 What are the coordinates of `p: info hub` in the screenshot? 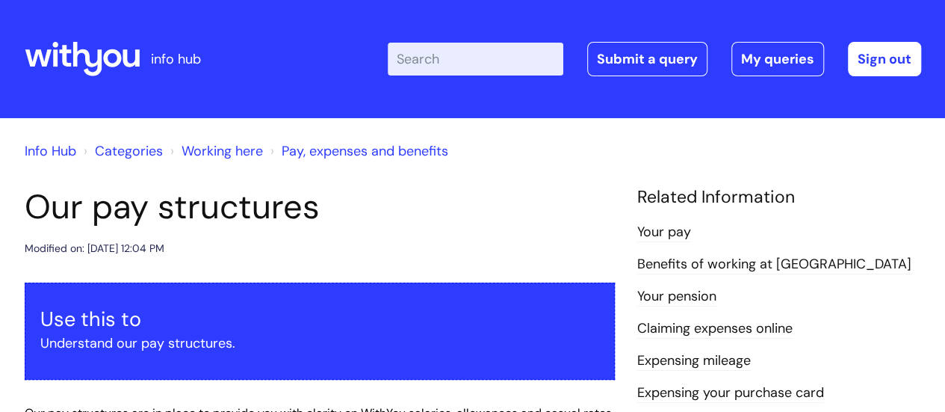 It's located at (176, 59).